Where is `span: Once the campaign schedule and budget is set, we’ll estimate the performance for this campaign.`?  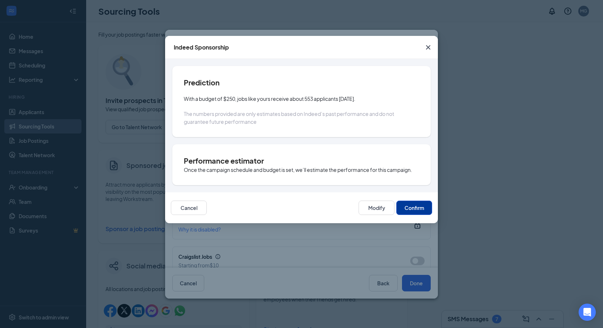 span: Once the campaign schedule and budget is set, we’ll estimate the performance for this campaign. is located at coordinates (298, 170).